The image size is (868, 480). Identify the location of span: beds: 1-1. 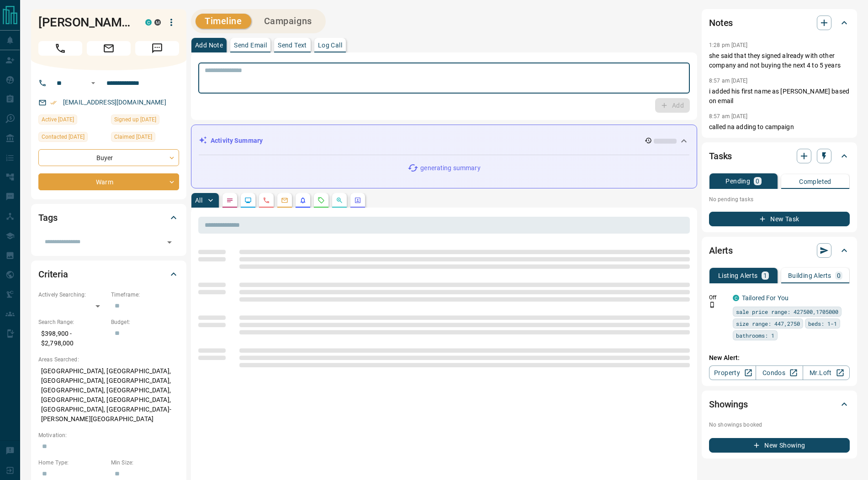
(822, 324).